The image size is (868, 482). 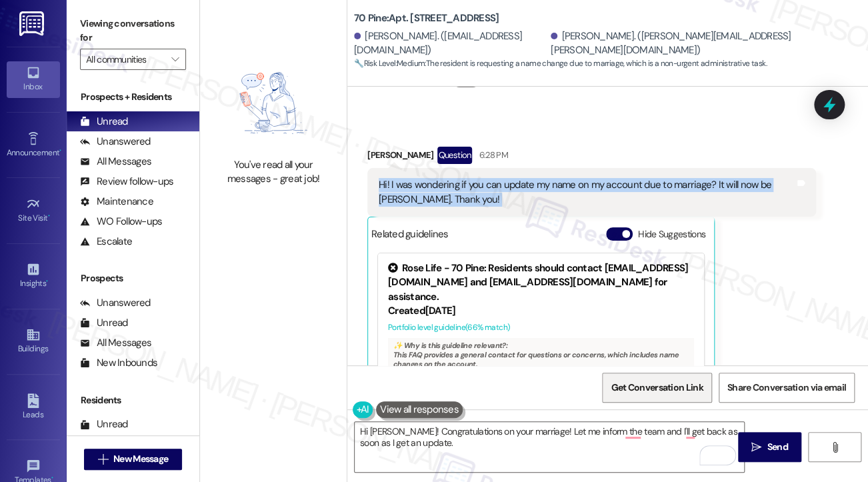 I want to click on textarea: To enrich screen reader interactions, please activate Accessibility in Grammarly extension settings, so click(x=549, y=447).